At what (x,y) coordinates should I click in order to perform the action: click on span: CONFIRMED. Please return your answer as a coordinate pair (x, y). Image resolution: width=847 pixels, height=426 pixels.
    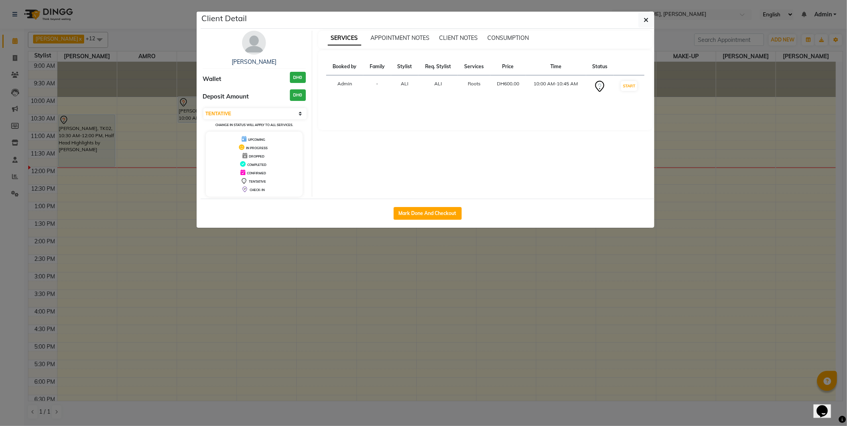
    Looking at the image, I should click on (256, 173).